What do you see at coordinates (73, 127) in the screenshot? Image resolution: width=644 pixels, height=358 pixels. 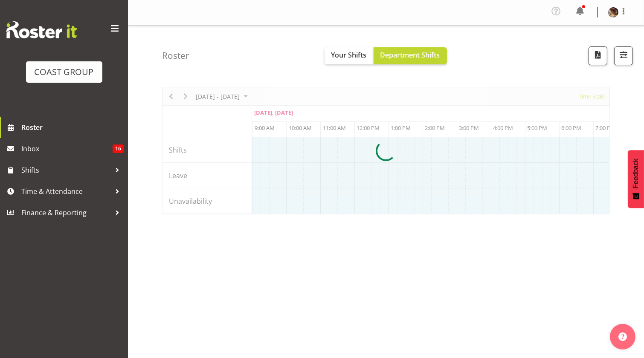 I see `span: Roster` at bounding box center [73, 127].